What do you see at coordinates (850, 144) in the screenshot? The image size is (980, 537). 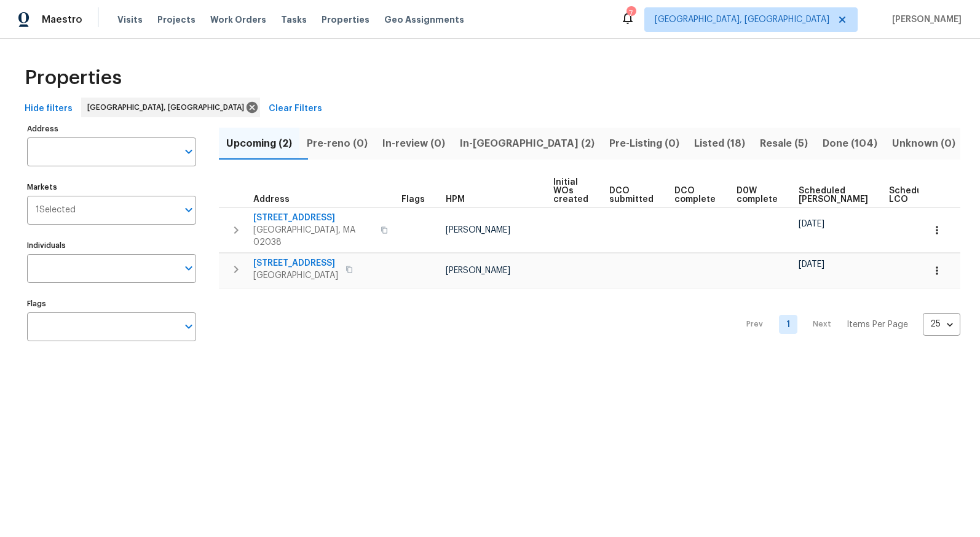 I see `span: Done (104)` at bounding box center [850, 144].